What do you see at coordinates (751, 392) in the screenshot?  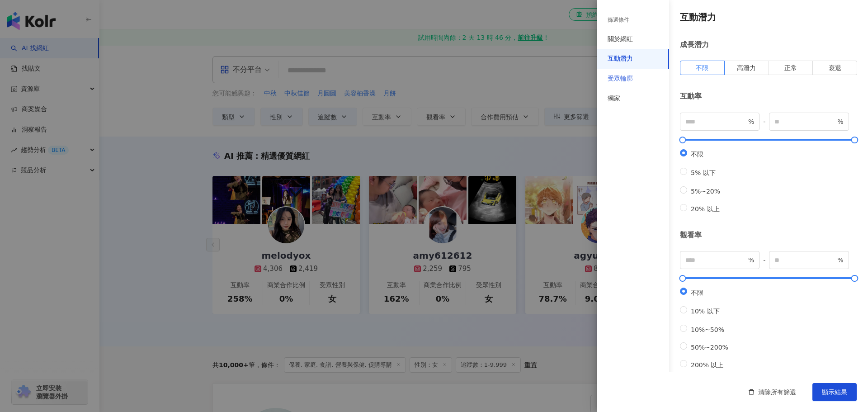 I see `span: delete` at bounding box center [751, 392].